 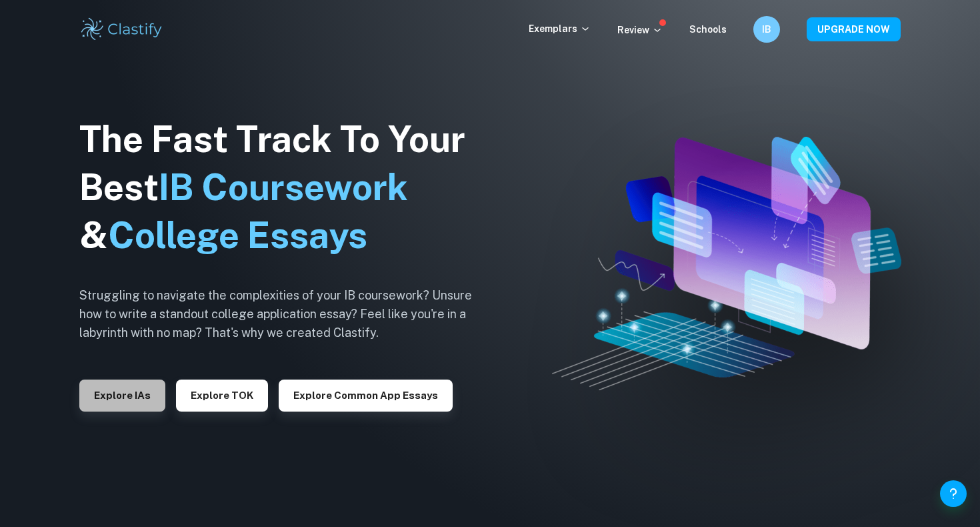 What do you see at coordinates (286, 314) in the screenshot?
I see `h6: Struggling to navigate the complexities of your IB coursework? Unsure how to write a standout col...` at bounding box center [286, 314].